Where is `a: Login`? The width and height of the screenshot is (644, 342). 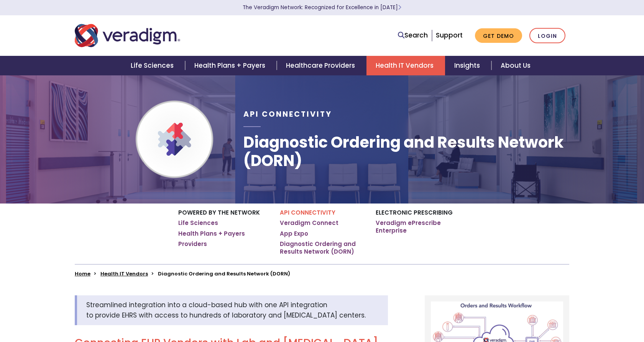
a: Login is located at coordinates (548, 35).